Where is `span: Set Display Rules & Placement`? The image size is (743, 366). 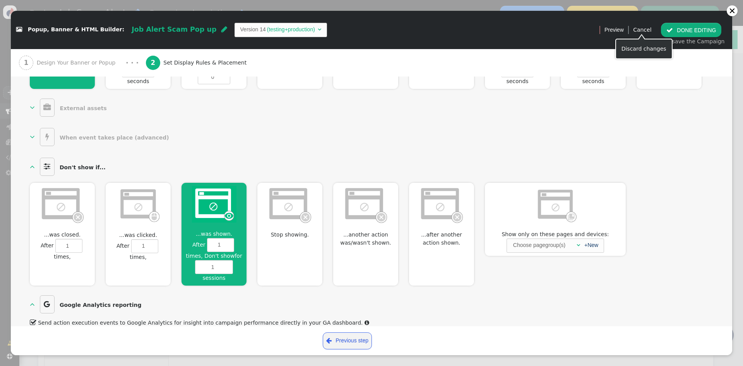
span: Set Display Rules & Placement is located at coordinates (206, 63).